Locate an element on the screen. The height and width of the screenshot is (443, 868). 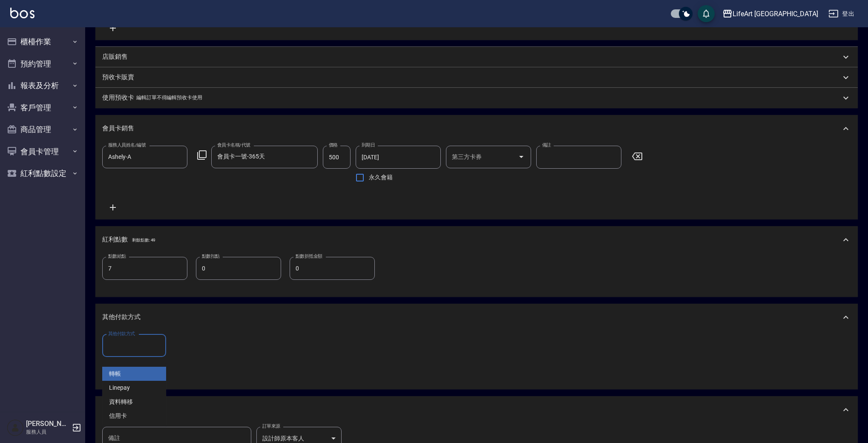
p: 服務人員 is located at coordinates (47, 432).